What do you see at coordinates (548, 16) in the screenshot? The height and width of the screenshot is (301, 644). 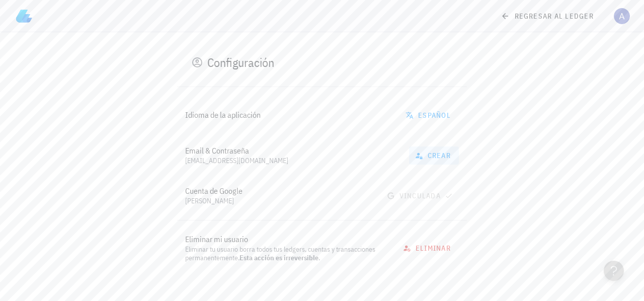 I see `span: regresar al ledger` at bounding box center [548, 16].